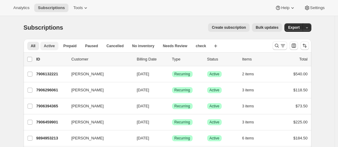  Describe the element at coordinates (21, 8) in the screenshot. I see `button: Analytics` at that location.